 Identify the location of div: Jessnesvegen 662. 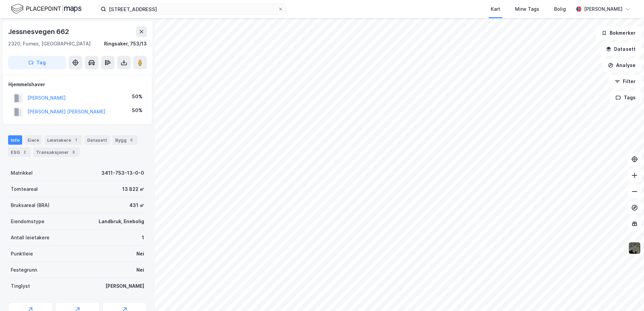
(39, 32).